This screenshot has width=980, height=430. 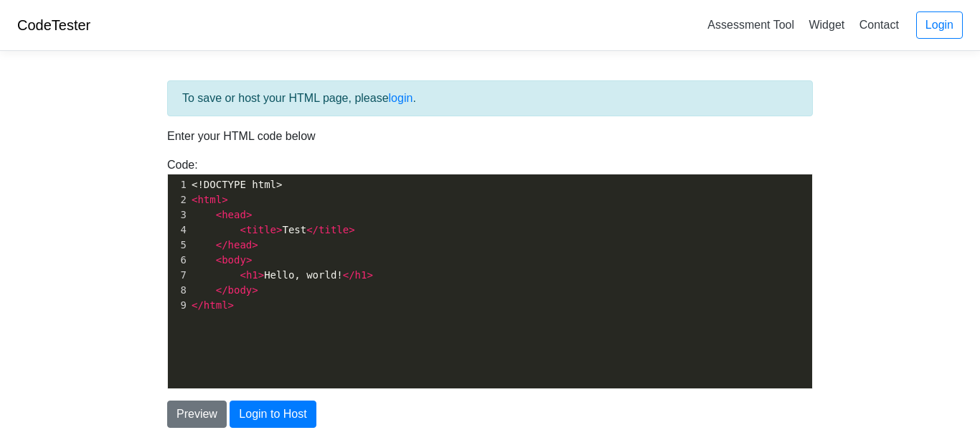 I want to click on button: Login to Host, so click(x=272, y=414).